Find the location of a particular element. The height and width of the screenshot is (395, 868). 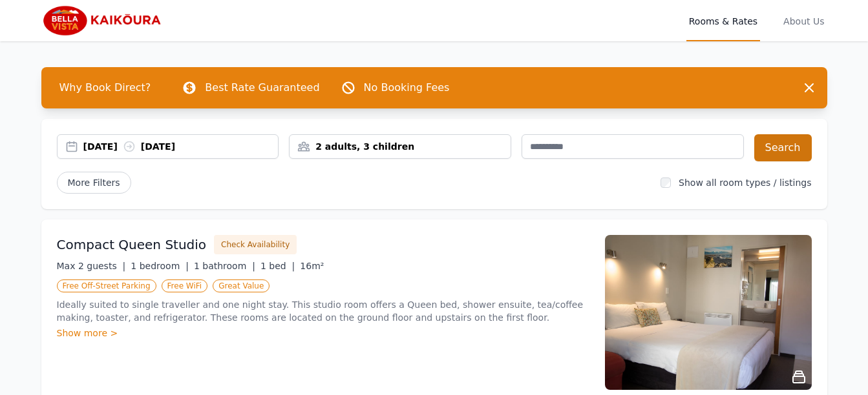

button: Search is located at coordinates (783, 148).